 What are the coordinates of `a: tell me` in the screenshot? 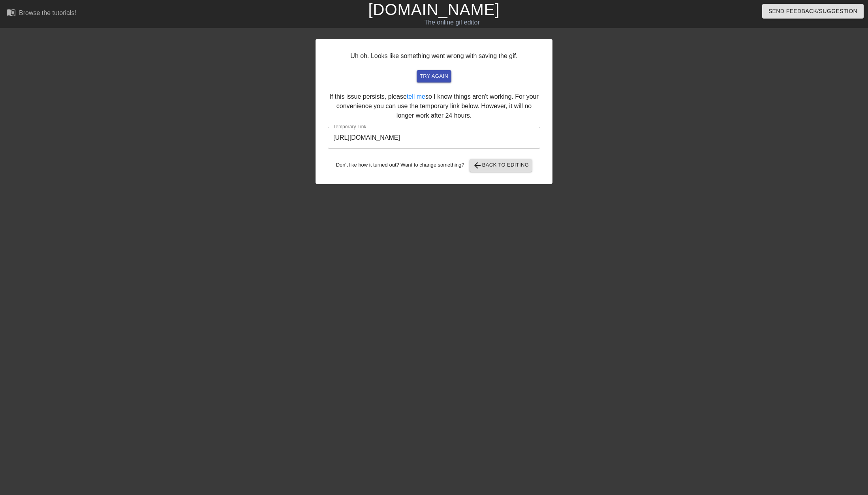 It's located at (416, 96).